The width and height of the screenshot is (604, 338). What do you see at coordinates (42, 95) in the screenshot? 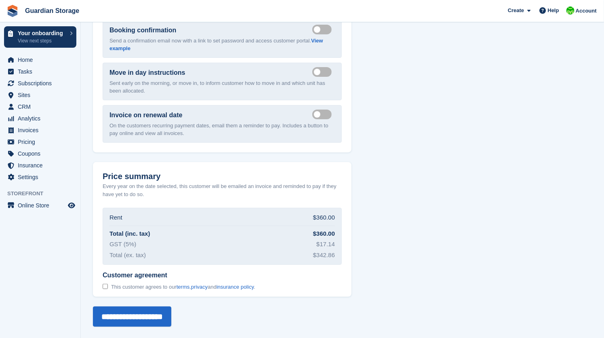
I see `span: Sites` at bounding box center [42, 95].